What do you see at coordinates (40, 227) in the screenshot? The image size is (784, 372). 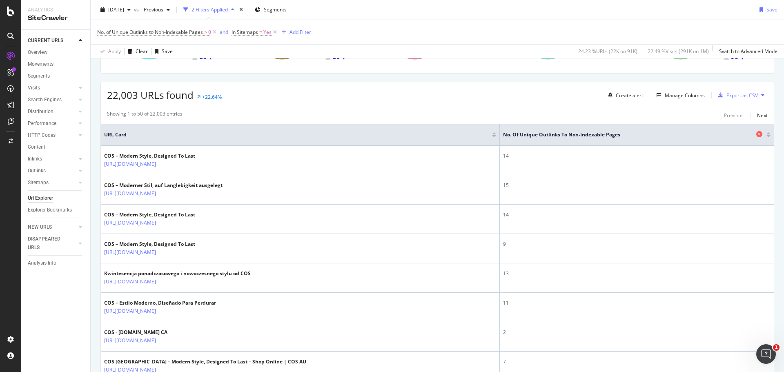 I see `div: NEW URLS` at bounding box center [40, 227].